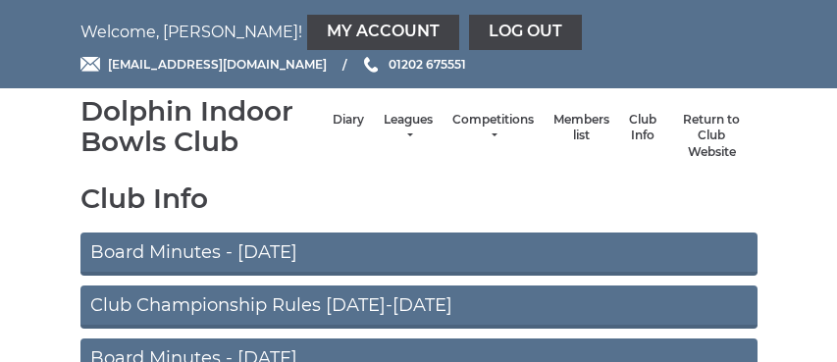 This screenshot has height=362, width=837. I want to click on a: Diary, so click(348, 120).